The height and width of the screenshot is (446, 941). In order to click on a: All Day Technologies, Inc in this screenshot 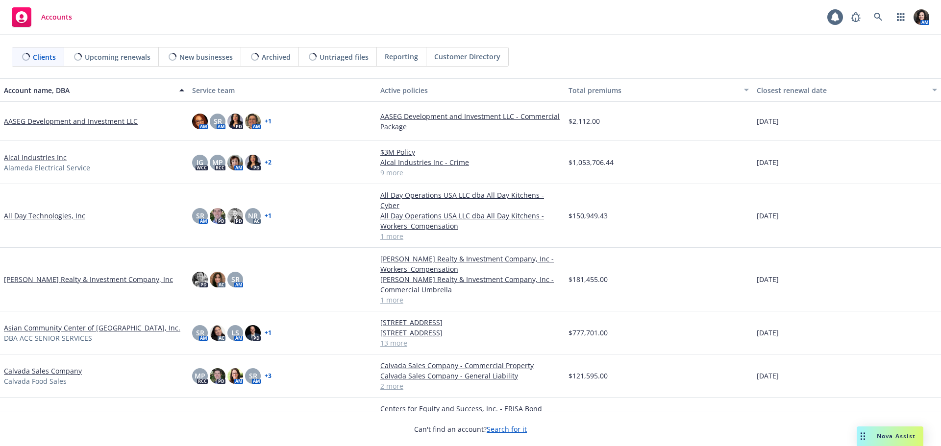, I will do `click(45, 216)`.